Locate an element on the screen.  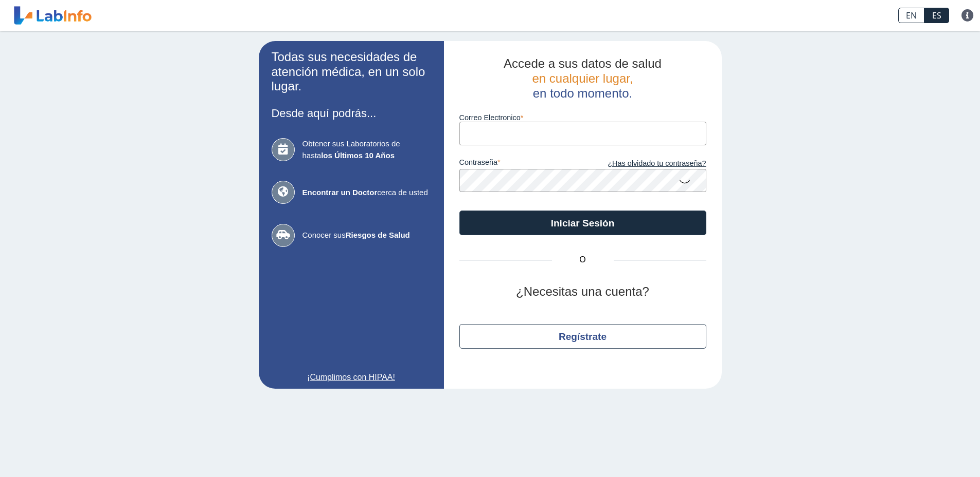
span: Conocer sus is located at coordinates (367, 235).